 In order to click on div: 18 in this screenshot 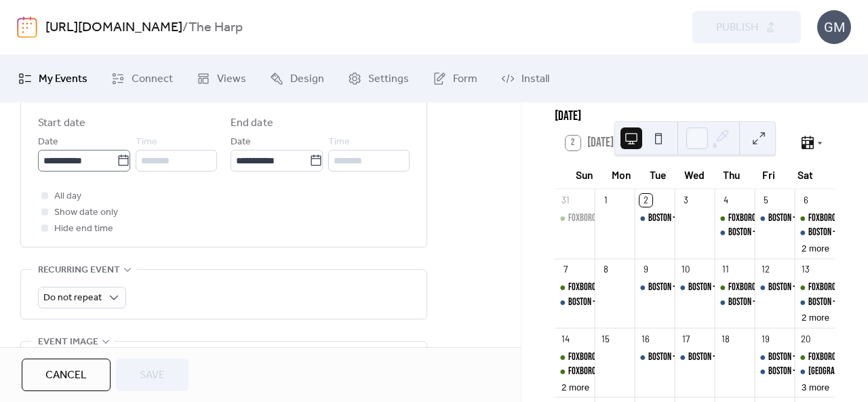, I will do `click(726, 339)`.